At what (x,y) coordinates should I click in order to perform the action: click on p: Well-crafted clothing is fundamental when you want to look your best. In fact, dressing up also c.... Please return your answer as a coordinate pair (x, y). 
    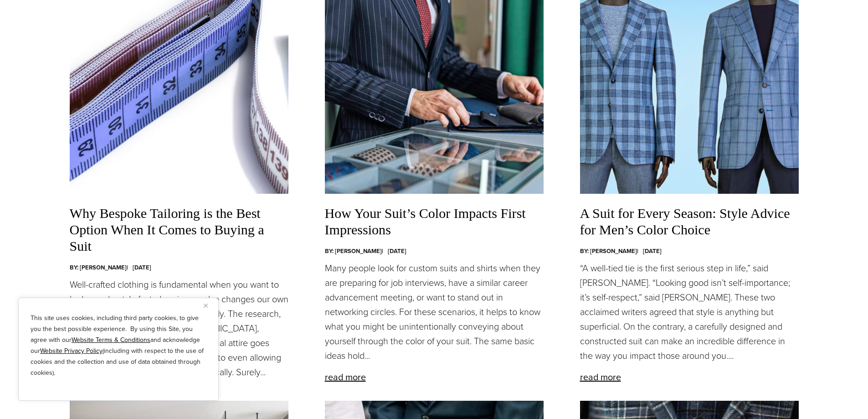
    Looking at the image, I should click on (179, 328).